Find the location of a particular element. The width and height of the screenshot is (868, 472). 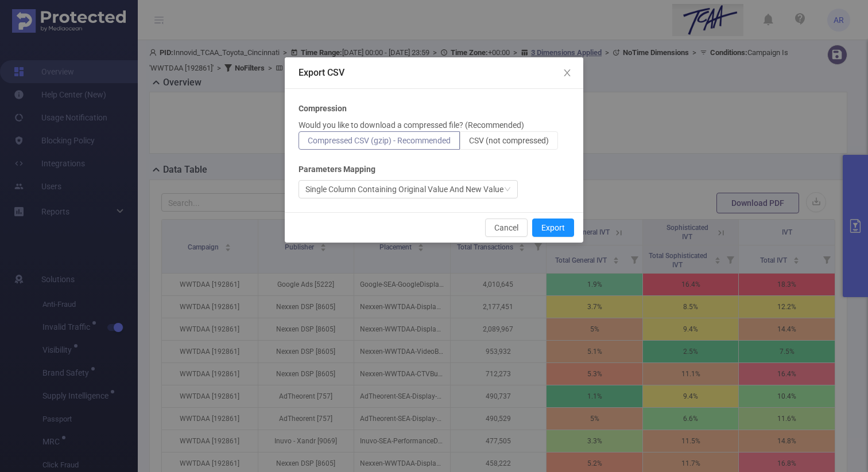

button: Cancel is located at coordinates (507, 227).